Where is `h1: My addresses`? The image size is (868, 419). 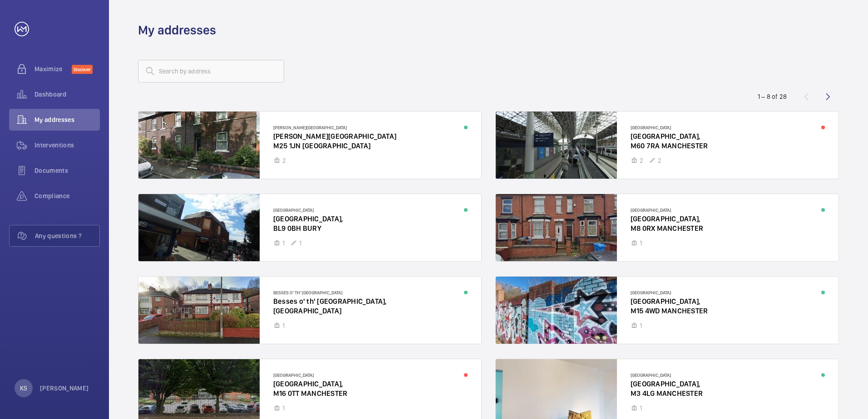
h1: My addresses is located at coordinates (177, 30).